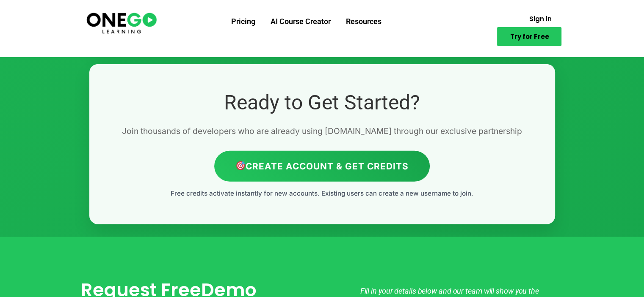 Image resolution: width=644 pixels, height=297 pixels. I want to click on a: Sign in, so click(539, 19).